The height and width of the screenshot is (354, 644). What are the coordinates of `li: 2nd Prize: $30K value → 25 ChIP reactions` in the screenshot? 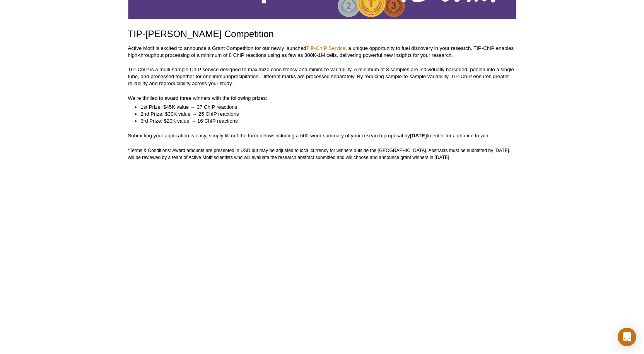 It's located at (325, 114).